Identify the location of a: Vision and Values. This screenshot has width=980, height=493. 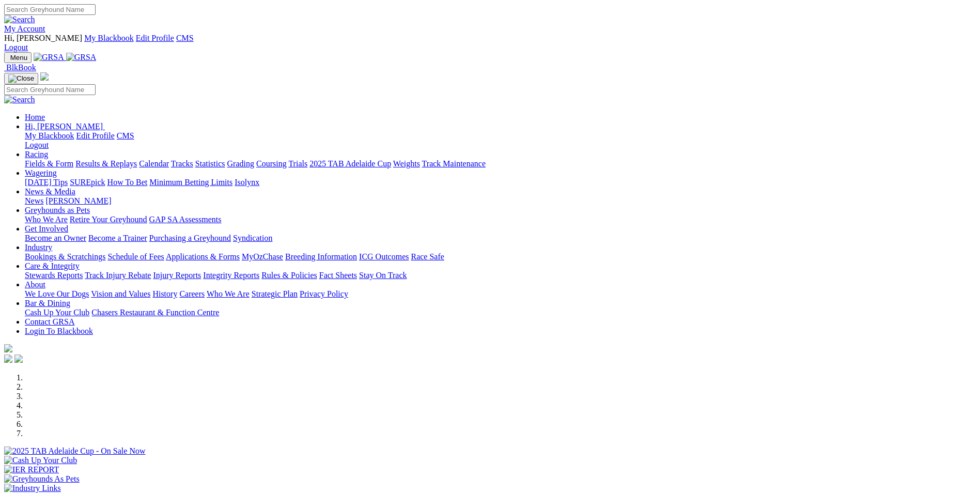
(120, 293).